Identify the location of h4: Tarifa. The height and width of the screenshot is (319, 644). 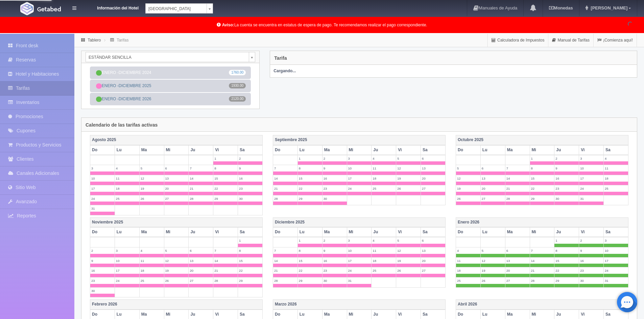
(281, 58).